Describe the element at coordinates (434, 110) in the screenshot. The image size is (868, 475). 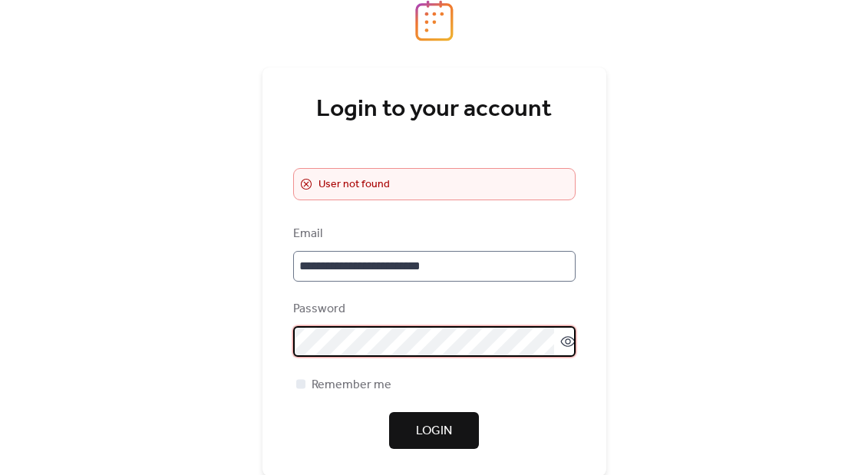
I see `div: Login to your account` at that location.